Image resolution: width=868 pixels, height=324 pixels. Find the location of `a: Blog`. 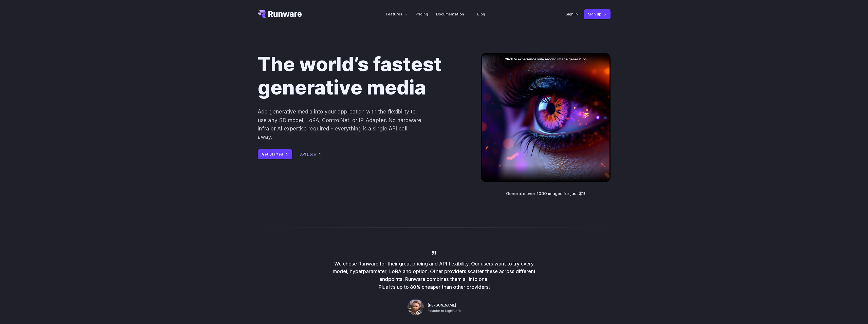

a: Blog is located at coordinates (481, 14).